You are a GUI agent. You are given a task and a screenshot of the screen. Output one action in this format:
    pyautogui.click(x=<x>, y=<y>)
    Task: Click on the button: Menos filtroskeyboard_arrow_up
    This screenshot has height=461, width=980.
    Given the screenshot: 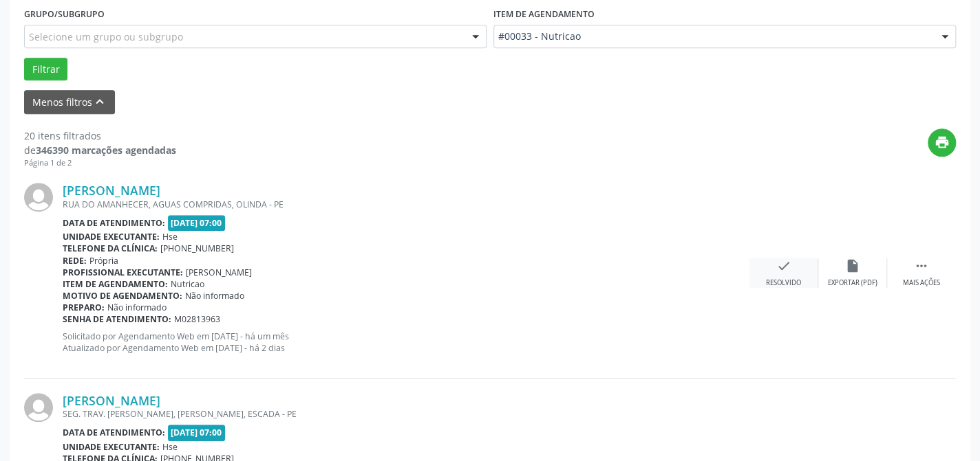 What is the action you would take?
    pyautogui.click(x=69, y=102)
    